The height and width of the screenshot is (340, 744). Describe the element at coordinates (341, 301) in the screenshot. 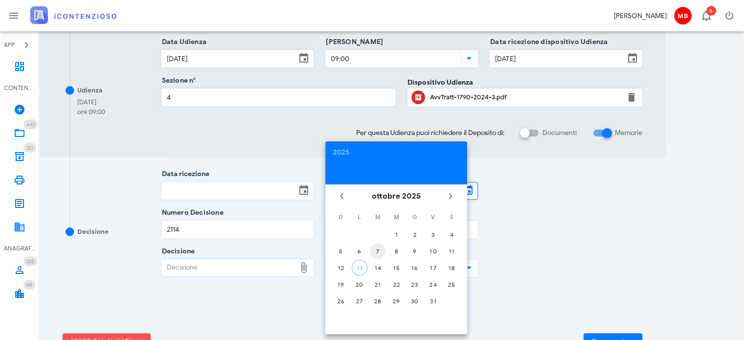

I see `div: 26` at that location.